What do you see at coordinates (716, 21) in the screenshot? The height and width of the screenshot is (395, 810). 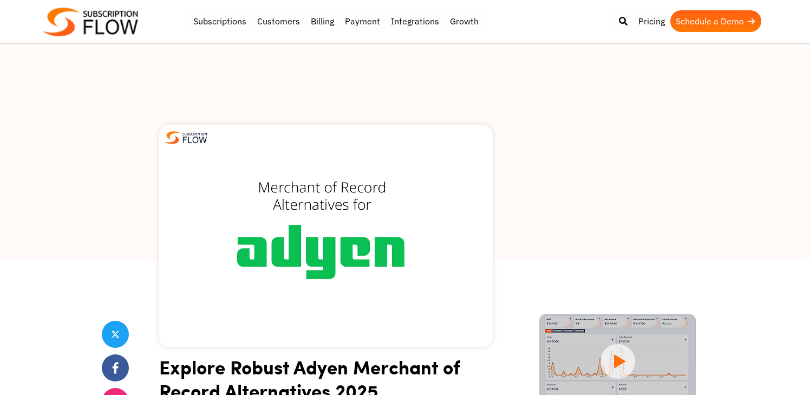 I see `a: Schedule a Demo` at bounding box center [716, 21].